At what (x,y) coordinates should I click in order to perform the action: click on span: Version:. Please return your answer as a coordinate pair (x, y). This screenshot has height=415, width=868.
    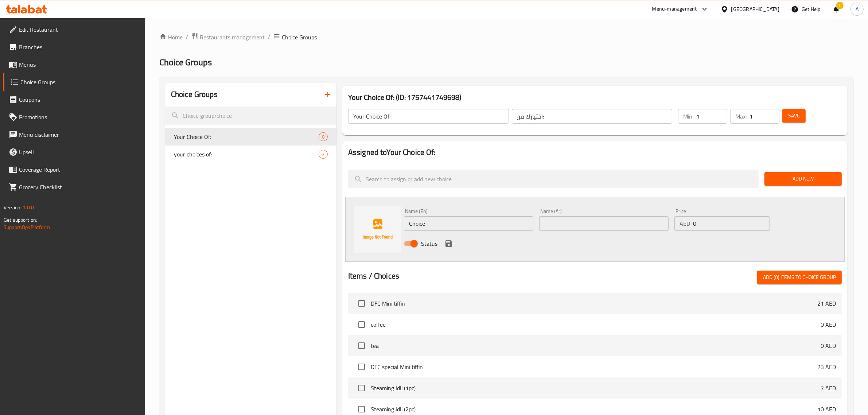
    Looking at the image, I should click on (12, 207).